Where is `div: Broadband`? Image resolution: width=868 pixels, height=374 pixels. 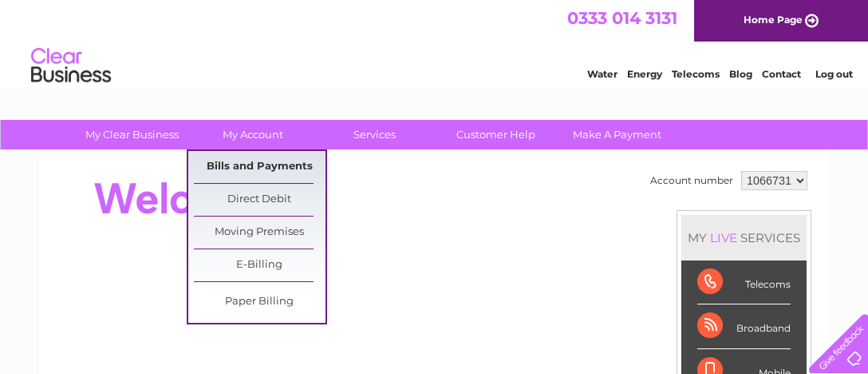
div: Broadband is located at coordinates (743, 326).